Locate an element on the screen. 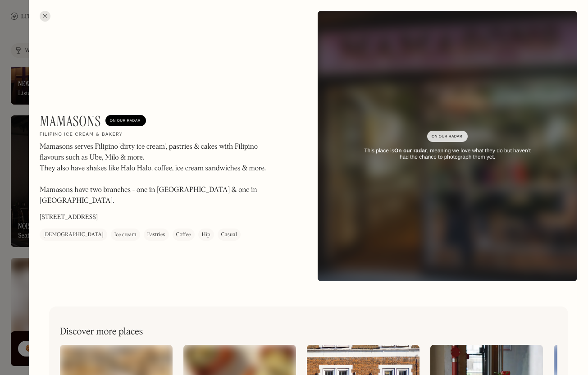 The height and width of the screenshot is (375, 588). div: Ice cream is located at coordinates (125, 235).